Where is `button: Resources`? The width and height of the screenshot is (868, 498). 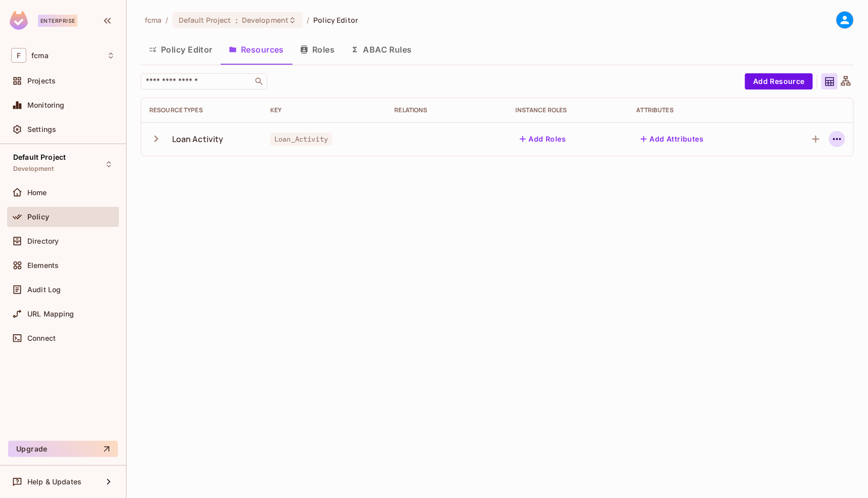 button: Resources is located at coordinates (256, 50).